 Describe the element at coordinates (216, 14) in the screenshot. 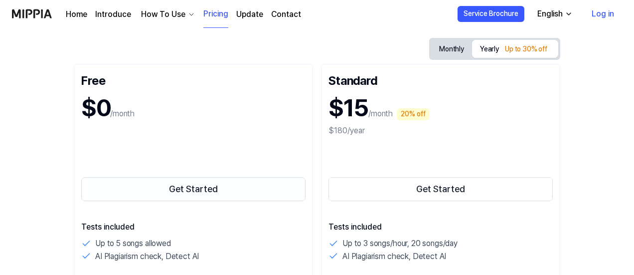

I see `a: Pricing` at that location.